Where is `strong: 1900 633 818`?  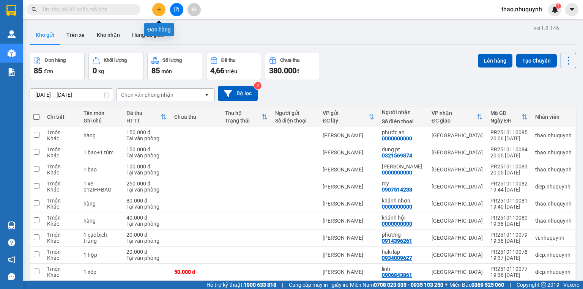 strong: 1900 633 818 is located at coordinates (260, 285).